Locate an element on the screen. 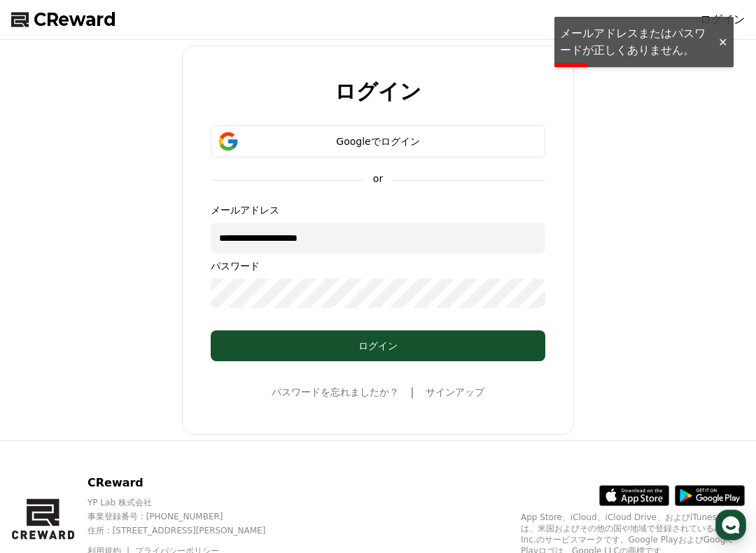 This screenshot has height=553, width=756. span: Messages is located at coordinates (378, 541).